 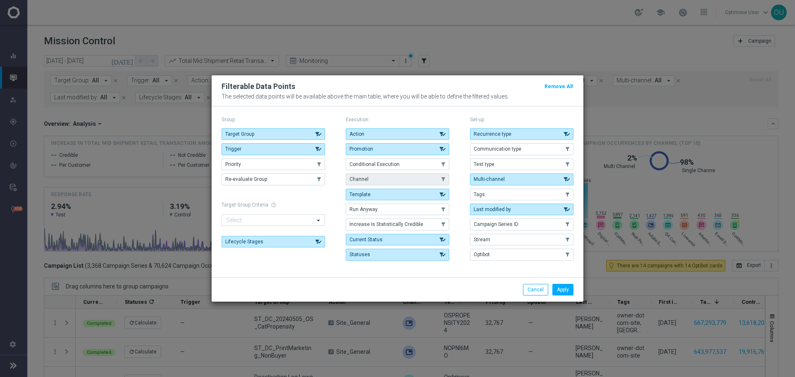 I want to click on span: Current Status, so click(x=366, y=240).